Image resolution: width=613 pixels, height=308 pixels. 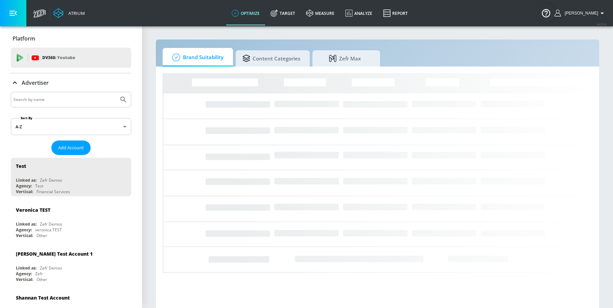 What do you see at coordinates (58, 58) in the screenshot?
I see `p: DV360:` at bounding box center [58, 58].